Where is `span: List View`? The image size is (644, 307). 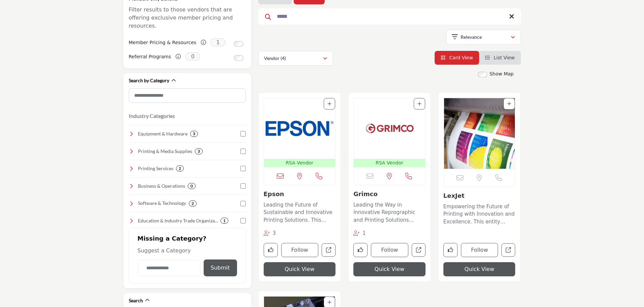 span: List View is located at coordinates (504, 57).